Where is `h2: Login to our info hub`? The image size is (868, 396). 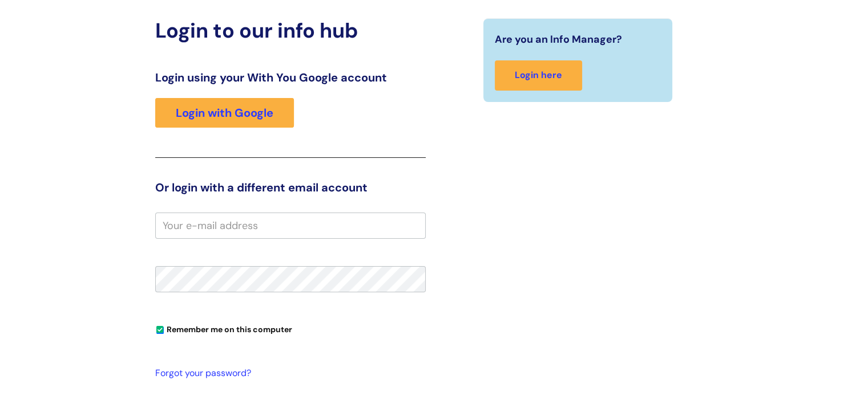 h2: Login to our info hub is located at coordinates (291, 30).